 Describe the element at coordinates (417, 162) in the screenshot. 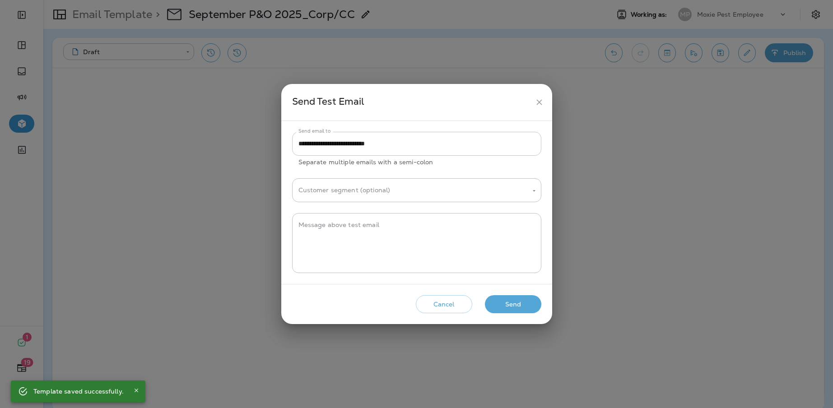

I see `p: Separate multiple emails with a semi-colon` at that location.